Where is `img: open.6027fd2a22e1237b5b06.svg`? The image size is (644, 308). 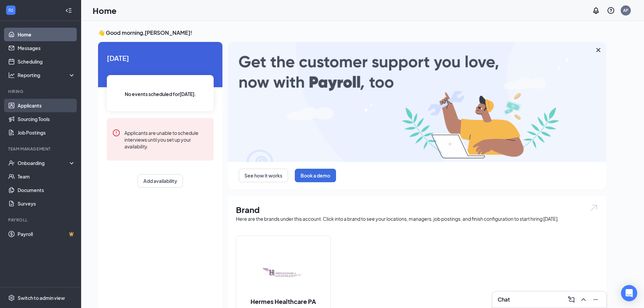
img: open.6027fd2a22e1237b5b06.svg is located at coordinates (594, 207).